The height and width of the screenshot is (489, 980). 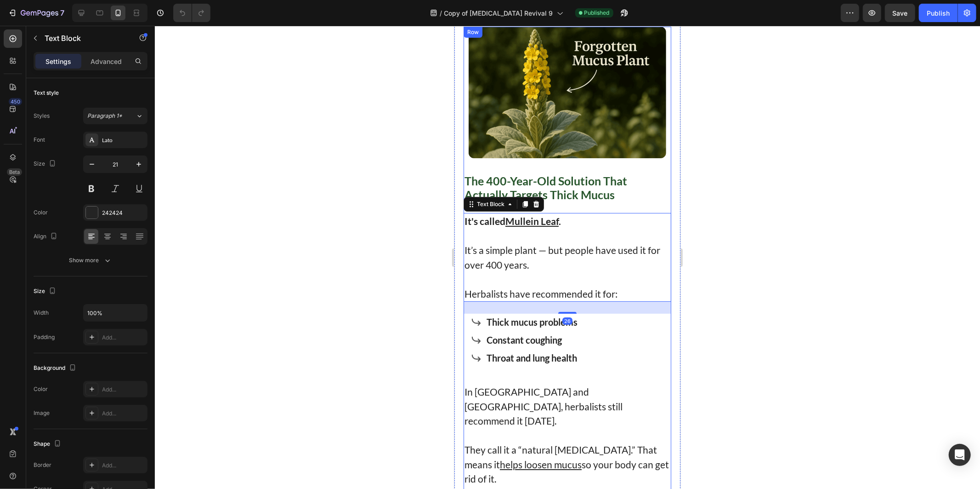 What do you see at coordinates (91, 162) in the screenshot?
I see `strong: The 400-Year-Old Solution That Actually Targets Thick Mucus` at bounding box center [91, 162].